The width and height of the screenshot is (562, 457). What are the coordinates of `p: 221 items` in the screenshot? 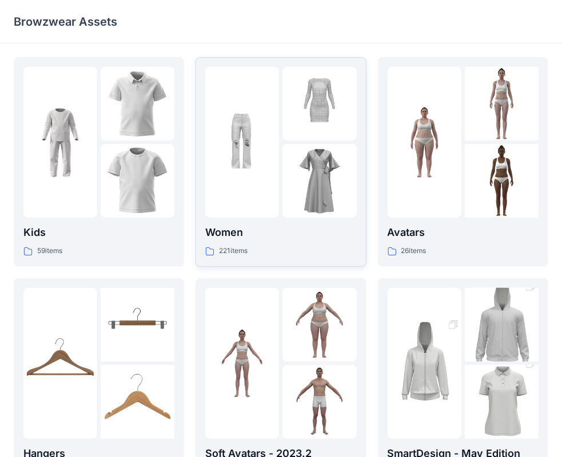 It's located at (233, 251).